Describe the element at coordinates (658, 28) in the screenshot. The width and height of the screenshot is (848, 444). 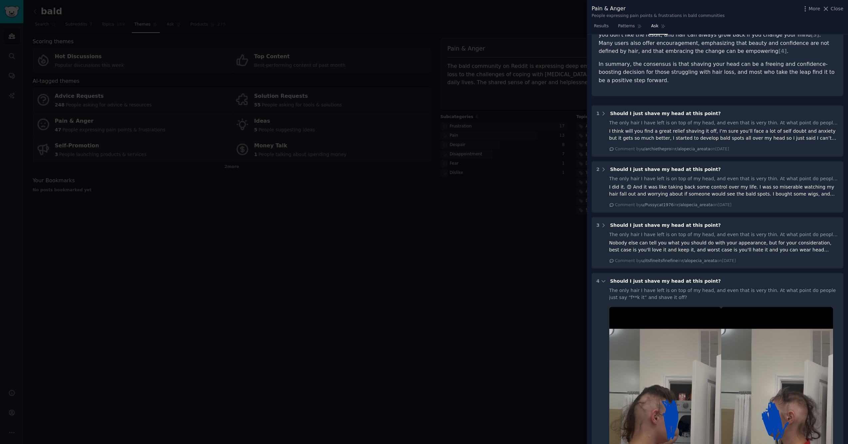
I see `a: Ask` at that location.